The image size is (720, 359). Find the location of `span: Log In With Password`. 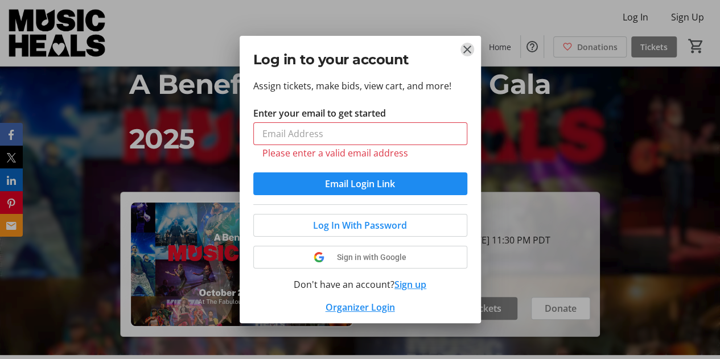

span: Log In With Password is located at coordinates (360, 226).